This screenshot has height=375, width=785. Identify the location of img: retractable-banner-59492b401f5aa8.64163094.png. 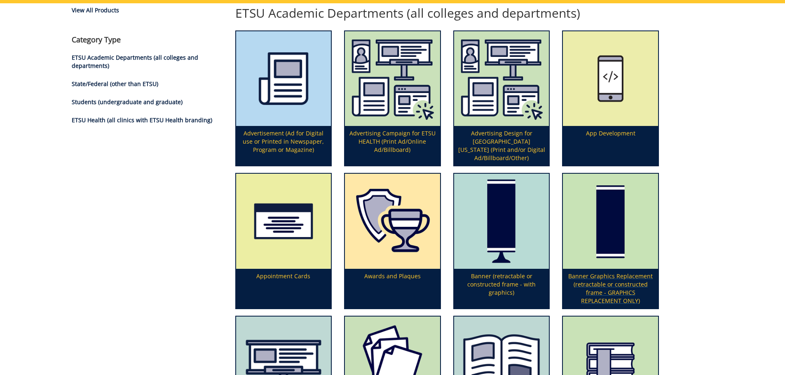
(501, 221).